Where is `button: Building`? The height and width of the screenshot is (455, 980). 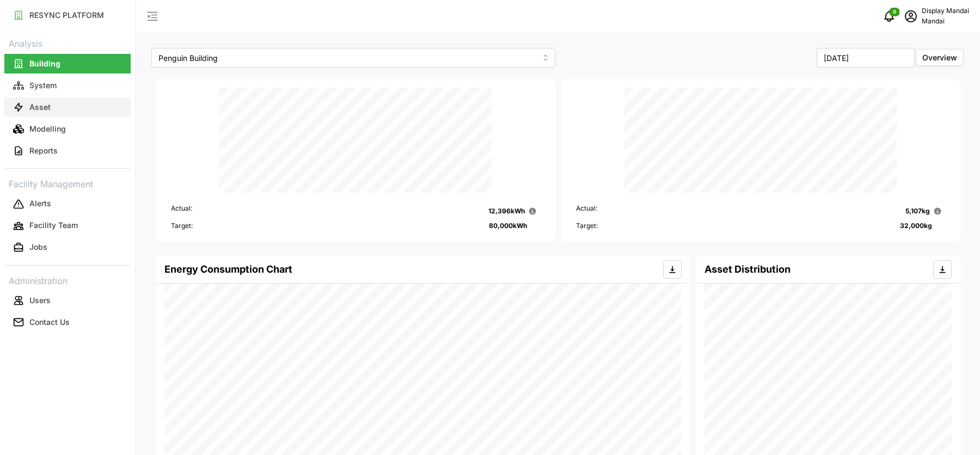 button: Building is located at coordinates (67, 64).